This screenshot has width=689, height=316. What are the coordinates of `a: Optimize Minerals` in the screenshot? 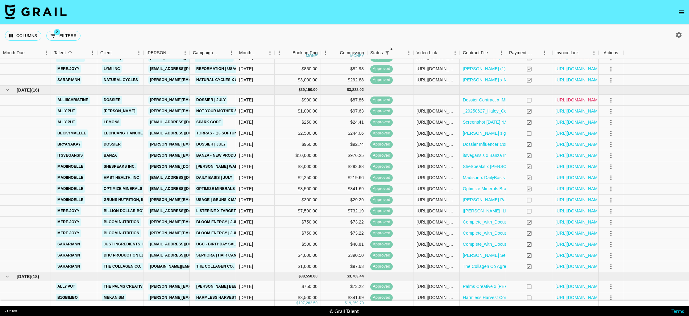 It's located at (123, 189).